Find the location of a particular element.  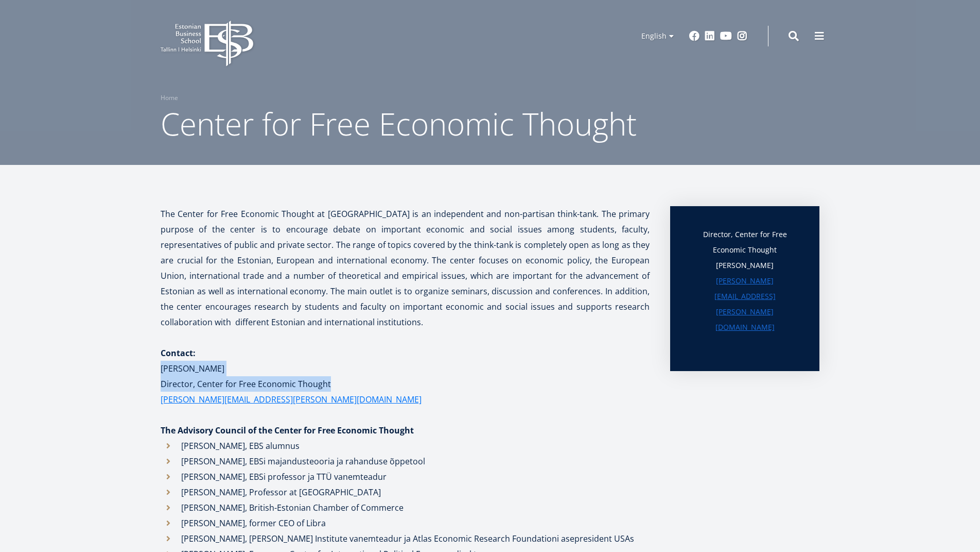

a: Instagram is located at coordinates (742, 36).